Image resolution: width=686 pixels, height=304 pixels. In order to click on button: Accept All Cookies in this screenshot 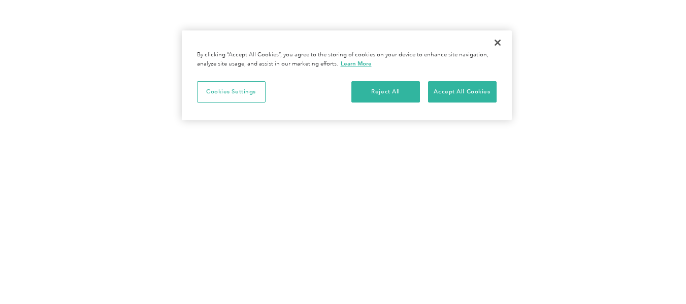, I will do `click(462, 92)`.